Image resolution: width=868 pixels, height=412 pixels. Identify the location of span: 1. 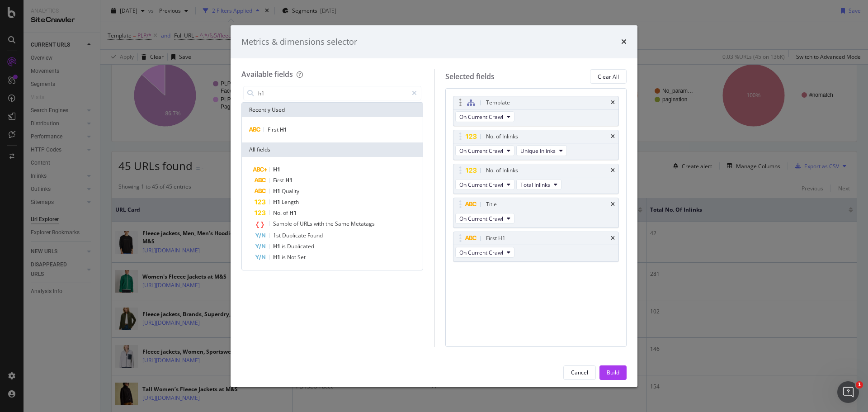
(859, 385).